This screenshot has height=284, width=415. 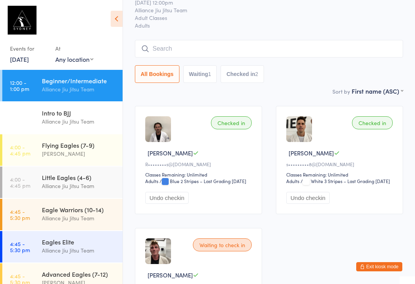 What do you see at coordinates (263, 10) in the screenshot?
I see `span: Alliance Jiu Jitsu Team` at bounding box center [263, 10].